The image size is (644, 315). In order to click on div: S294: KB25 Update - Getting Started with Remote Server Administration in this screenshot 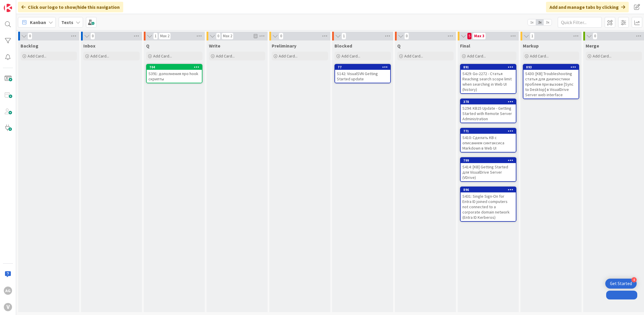, I will do `click(488, 113)`.